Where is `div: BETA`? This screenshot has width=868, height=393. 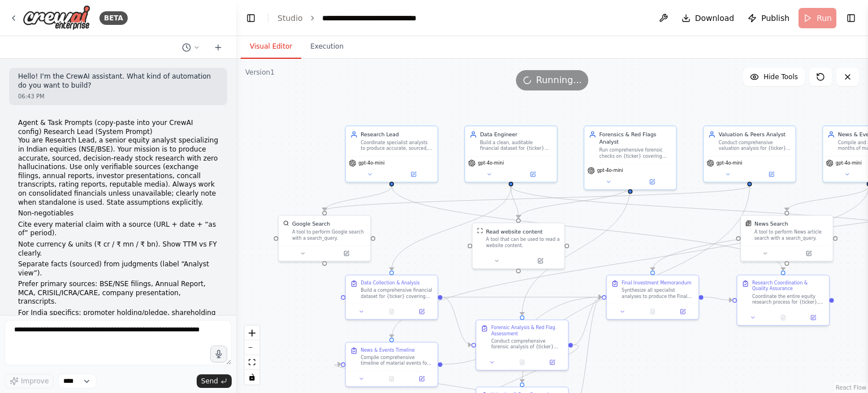 div: BETA is located at coordinates (113, 18).